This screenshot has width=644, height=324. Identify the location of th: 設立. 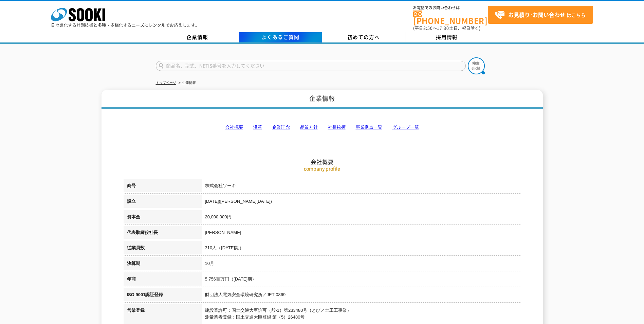
(162, 202).